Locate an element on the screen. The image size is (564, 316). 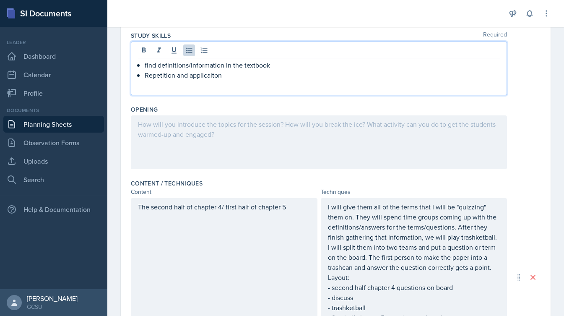
a: Planning Sheets is located at coordinates (54, 124).